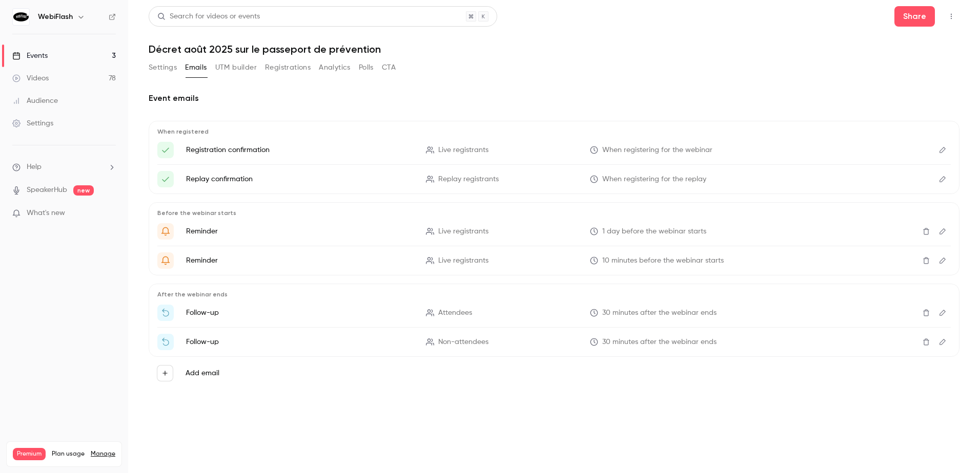  I want to click on li: Vous pouvez voir le replay de {{ event_name }}, so click(554, 342).